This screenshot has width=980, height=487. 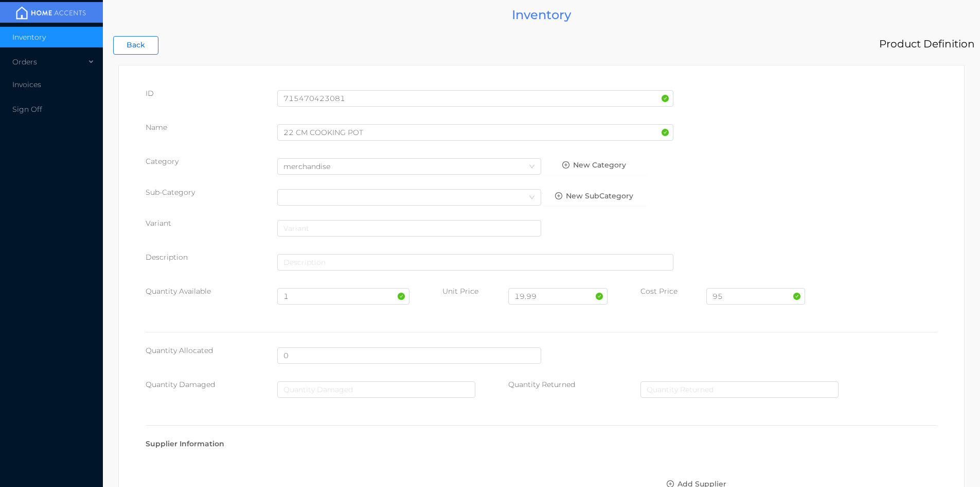 I want to click on button: Back, so click(x=136, y=45).